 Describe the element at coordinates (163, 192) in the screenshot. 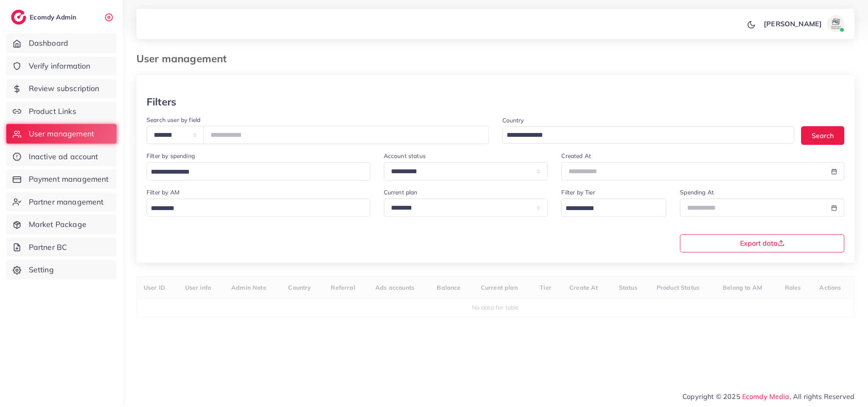

I see `label: Filter by AM` at that location.